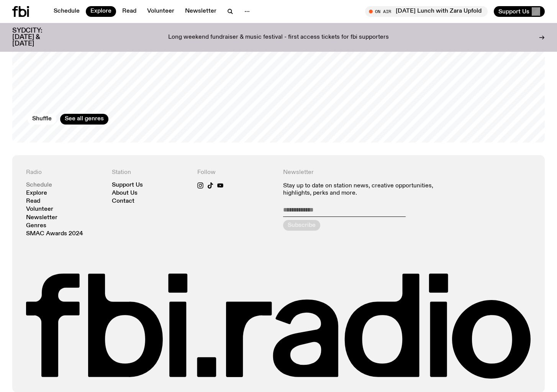 This screenshot has height=392, width=557. Describe the element at coordinates (123, 201) in the screenshot. I see `a: Contact` at that location.